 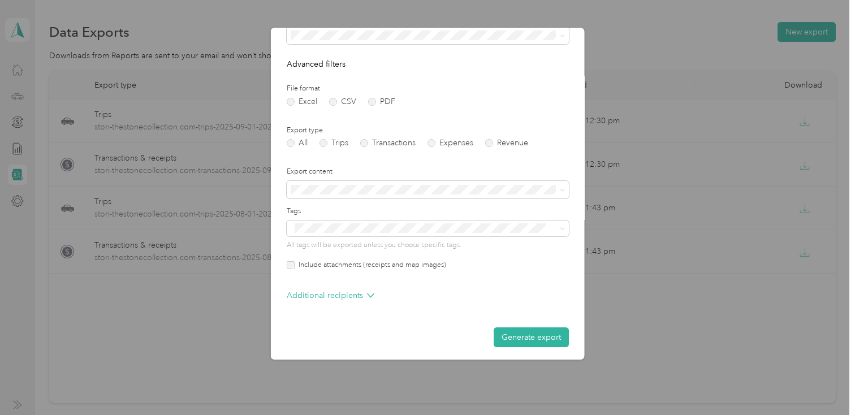 What do you see at coordinates (428, 245) in the screenshot?
I see `p: All tags will be exported unless you choose specific tags.` at bounding box center [428, 245].